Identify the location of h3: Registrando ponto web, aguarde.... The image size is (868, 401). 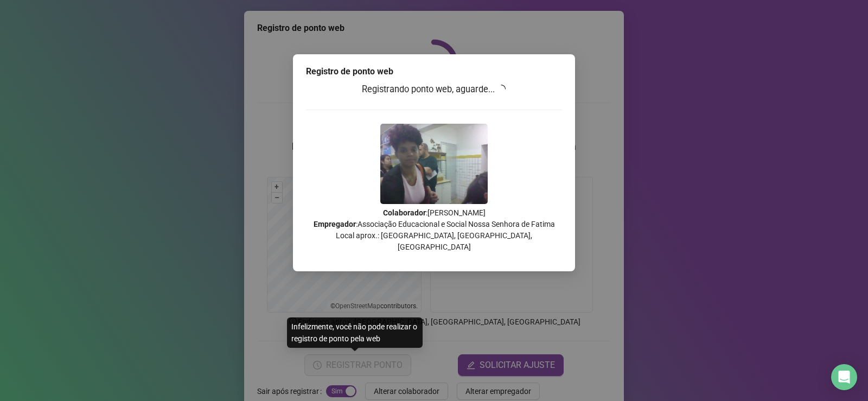
(434, 90).